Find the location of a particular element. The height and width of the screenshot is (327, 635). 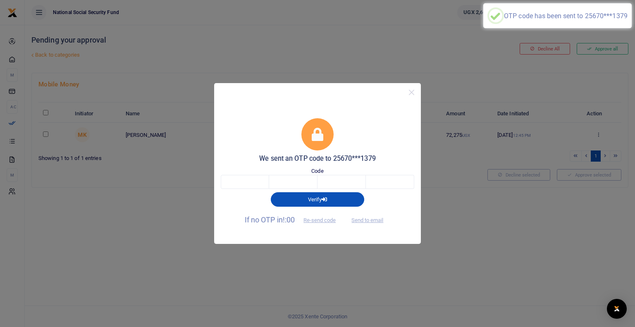

label: Code is located at coordinates (317, 171).